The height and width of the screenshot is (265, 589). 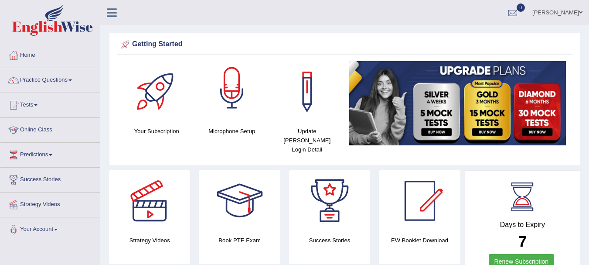 I want to click on span: 0, so click(x=521, y=7).